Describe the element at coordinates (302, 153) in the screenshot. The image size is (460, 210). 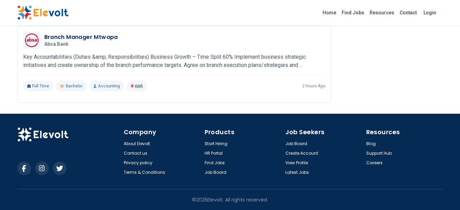
I see `a: Create Account` at that location.